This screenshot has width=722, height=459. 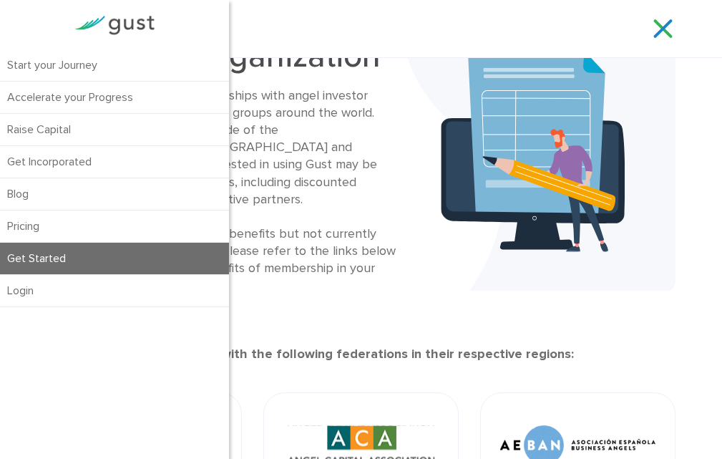 I want to click on img: Investors Banner Bg, so click(x=538, y=151).